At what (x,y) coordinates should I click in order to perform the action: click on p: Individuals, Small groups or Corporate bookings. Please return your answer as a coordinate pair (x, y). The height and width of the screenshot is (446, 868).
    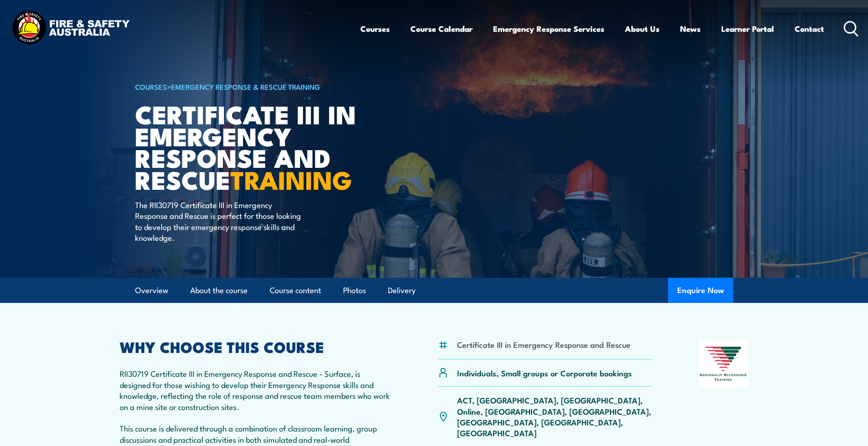
    Looking at the image, I should click on (545, 373).